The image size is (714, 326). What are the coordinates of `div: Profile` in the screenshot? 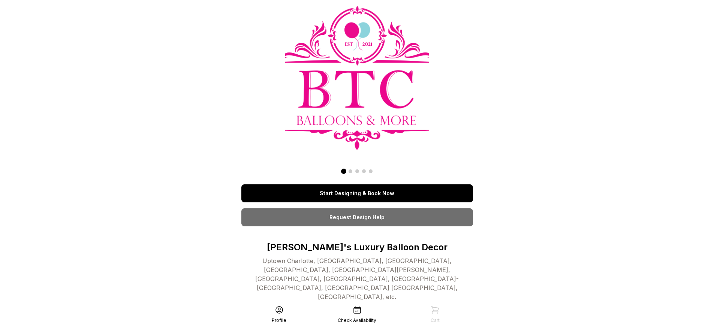 It's located at (279, 321).